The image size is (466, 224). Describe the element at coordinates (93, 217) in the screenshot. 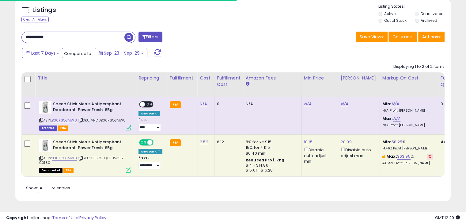

I see `a: Privacy Policy` at that location.